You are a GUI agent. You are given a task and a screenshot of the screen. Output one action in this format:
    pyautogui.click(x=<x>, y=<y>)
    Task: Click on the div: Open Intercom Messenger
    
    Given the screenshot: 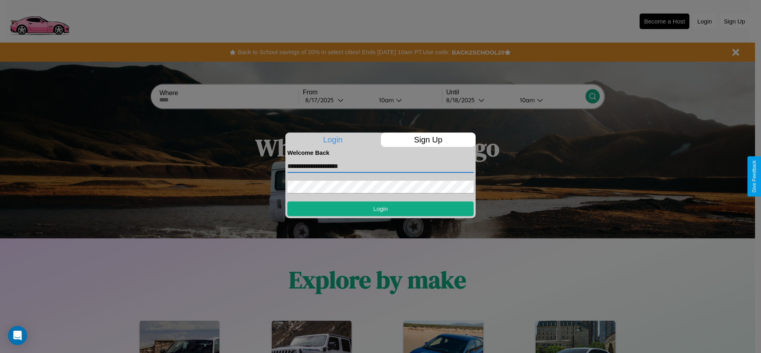 What is the action you would take?
    pyautogui.click(x=18, y=335)
    